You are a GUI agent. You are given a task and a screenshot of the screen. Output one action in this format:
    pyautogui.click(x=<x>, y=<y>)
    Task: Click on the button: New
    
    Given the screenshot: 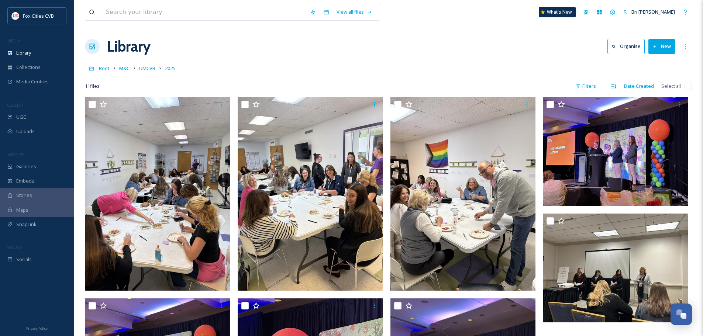 What is the action you would take?
    pyautogui.click(x=662, y=46)
    